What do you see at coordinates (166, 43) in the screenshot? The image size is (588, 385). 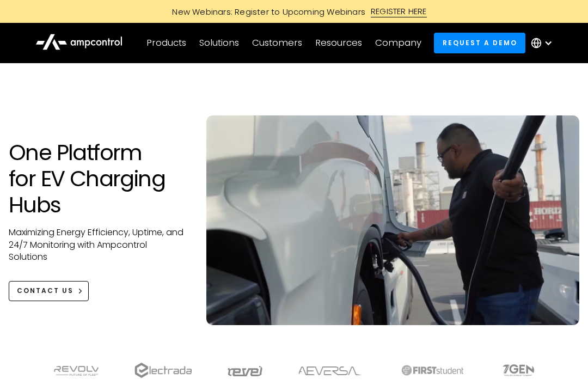 I see `div: Products` at bounding box center [166, 43].